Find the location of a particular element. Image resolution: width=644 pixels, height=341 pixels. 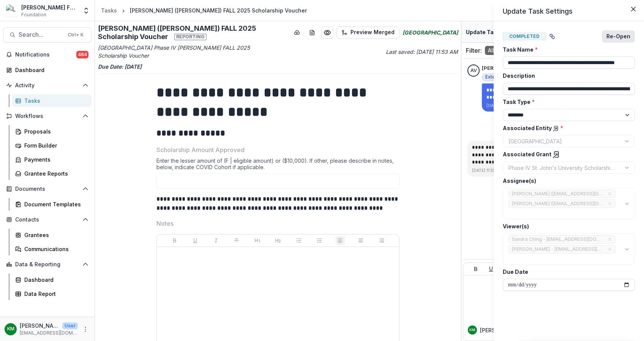

button: View dependent tasks is located at coordinates (552, 36).